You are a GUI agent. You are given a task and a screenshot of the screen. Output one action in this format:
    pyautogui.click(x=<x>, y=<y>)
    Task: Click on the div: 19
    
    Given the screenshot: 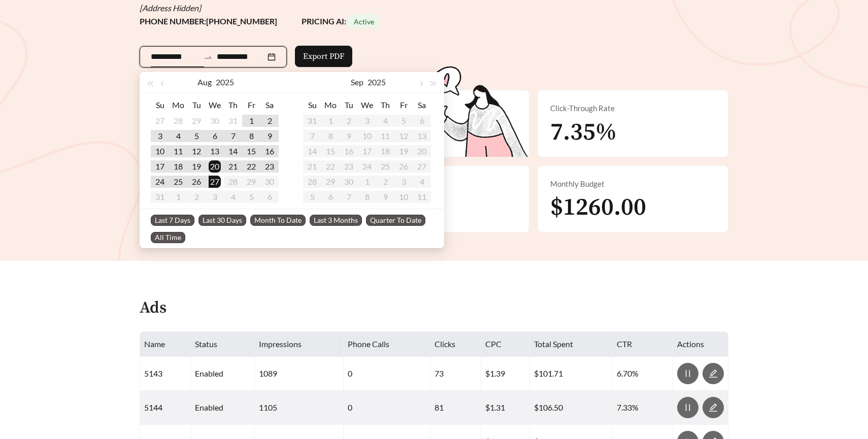 What is the action you would take?
    pyautogui.click(x=196, y=166)
    